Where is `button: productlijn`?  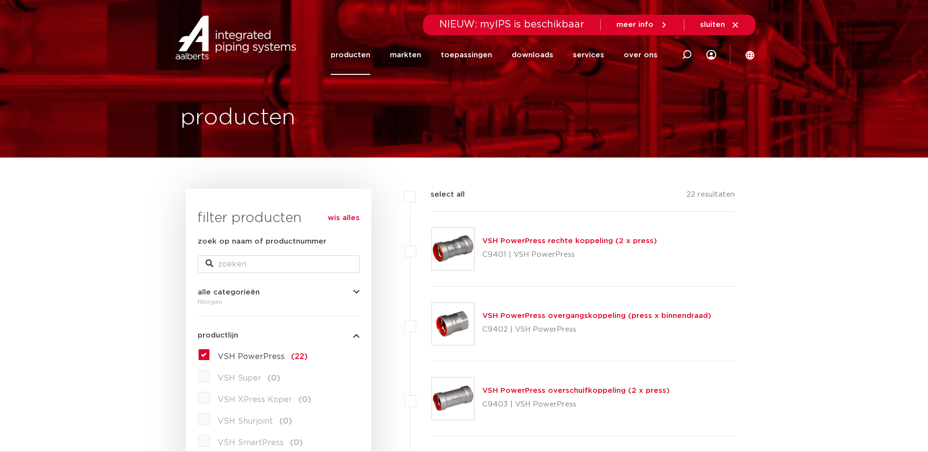
button: productlijn is located at coordinates (278, 335).